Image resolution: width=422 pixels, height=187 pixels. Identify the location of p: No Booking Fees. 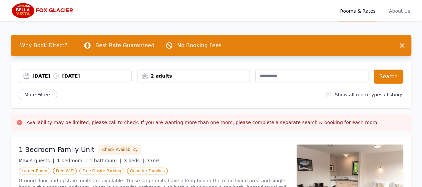
(199, 45).